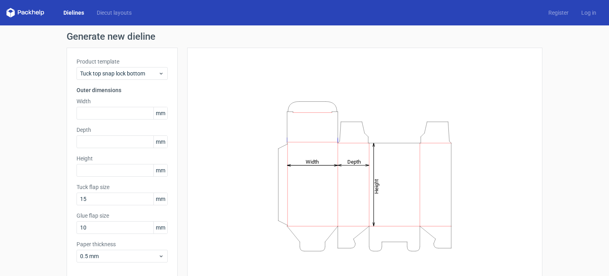  What do you see at coordinates (122, 90) in the screenshot?
I see `h3: Outer dimensions` at bounding box center [122, 90].